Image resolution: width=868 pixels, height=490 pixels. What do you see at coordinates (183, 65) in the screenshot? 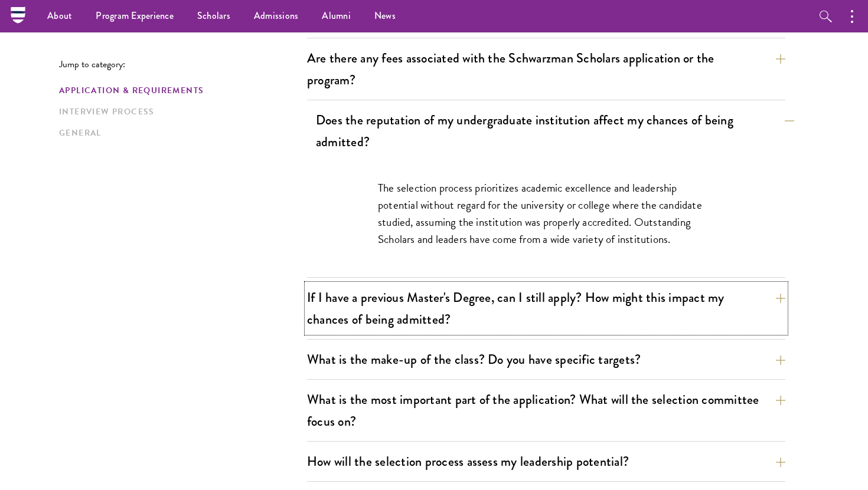
I see `p: Jump to category:` at bounding box center [183, 65].